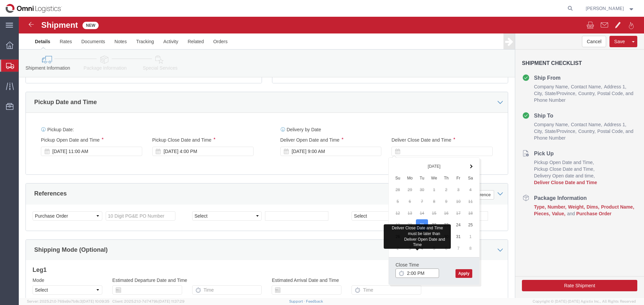  What do you see at coordinates (605, 8) in the screenshot?
I see `span: Robert Delbosque` at bounding box center [605, 8].